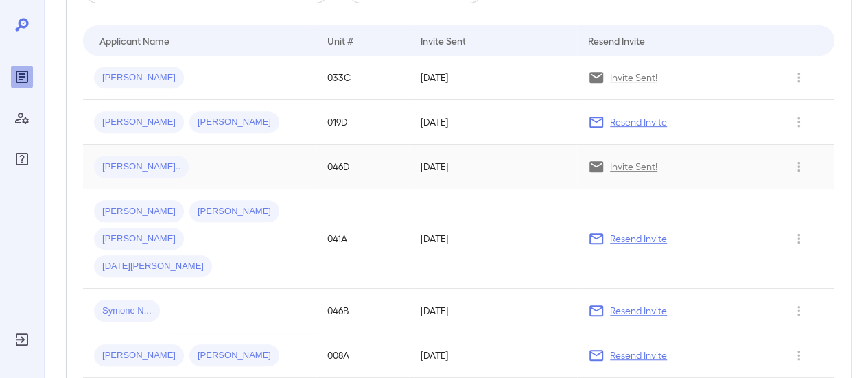 The image size is (868, 378). What do you see at coordinates (127, 310) in the screenshot?
I see `span: Symone N...` at bounding box center [127, 310].